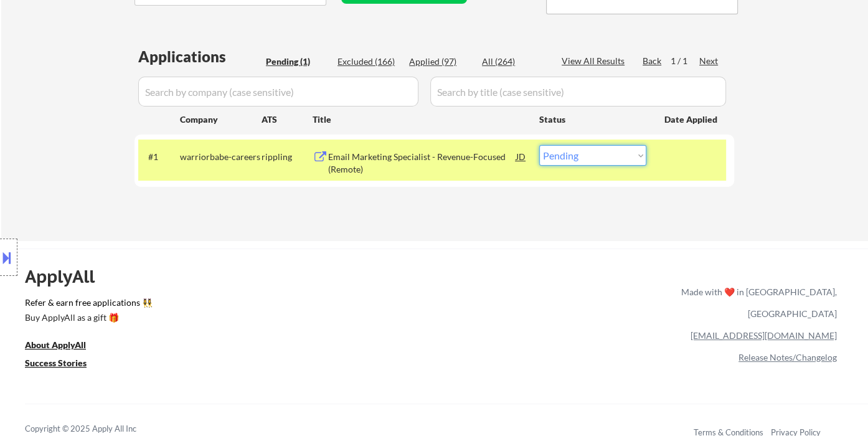 This screenshot has height=436, width=868. I want to click on div: rippling, so click(287, 157).